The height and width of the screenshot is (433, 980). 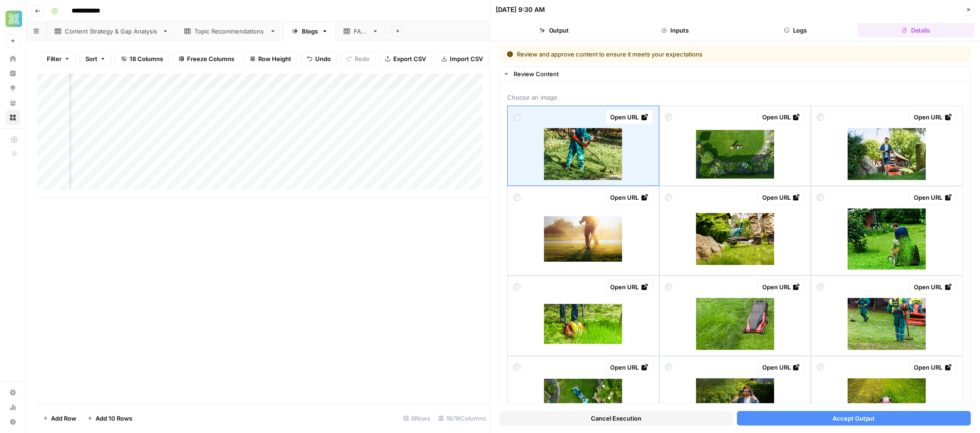 What do you see at coordinates (417, 419) in the screenshot?
I see `div: 6 Rows` at bounding box center [417, 419].